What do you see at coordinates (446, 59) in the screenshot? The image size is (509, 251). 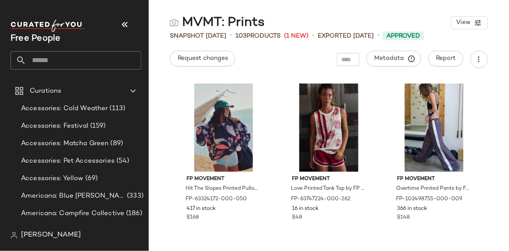 I see `button: Report` at bounding box center [446, 59].